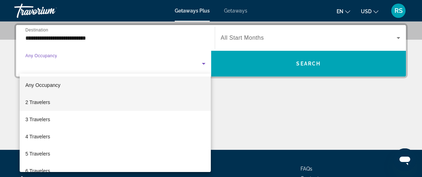 The height and width of the screenshot is (177, 422). What do you see at coordinates (37, 153) in the screenshot?
I see `span: 5 Travelers` at bounding box center [37, 153].